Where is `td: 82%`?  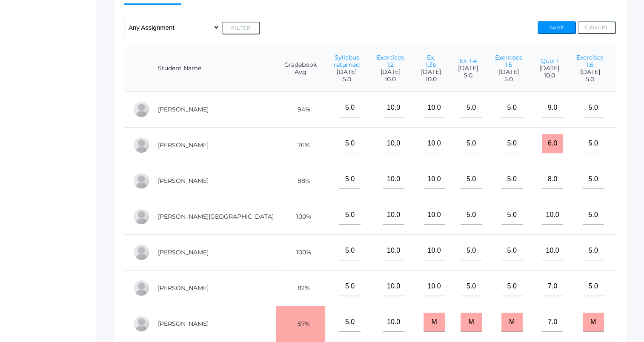
td: 82% is located at coordinates (301, 288).